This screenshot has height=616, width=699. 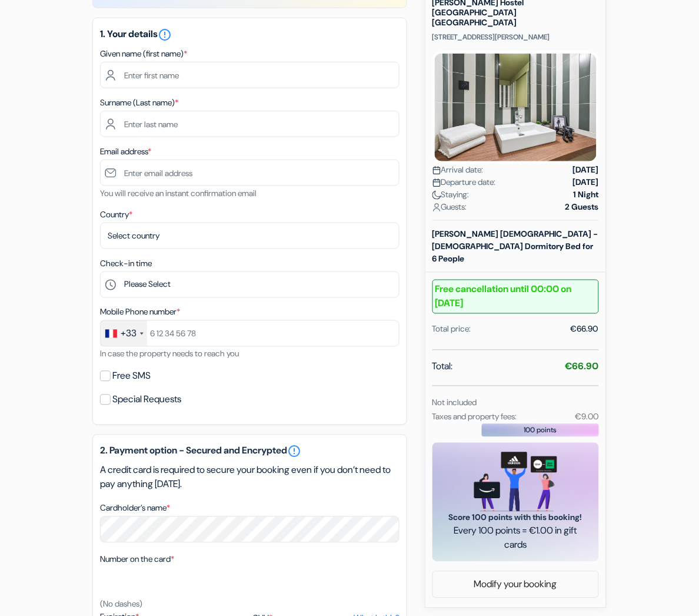 What do you see at coordinates (126, 263) in the screenshot?
I see `label: Check-in time` at bounding box center [126, 263].